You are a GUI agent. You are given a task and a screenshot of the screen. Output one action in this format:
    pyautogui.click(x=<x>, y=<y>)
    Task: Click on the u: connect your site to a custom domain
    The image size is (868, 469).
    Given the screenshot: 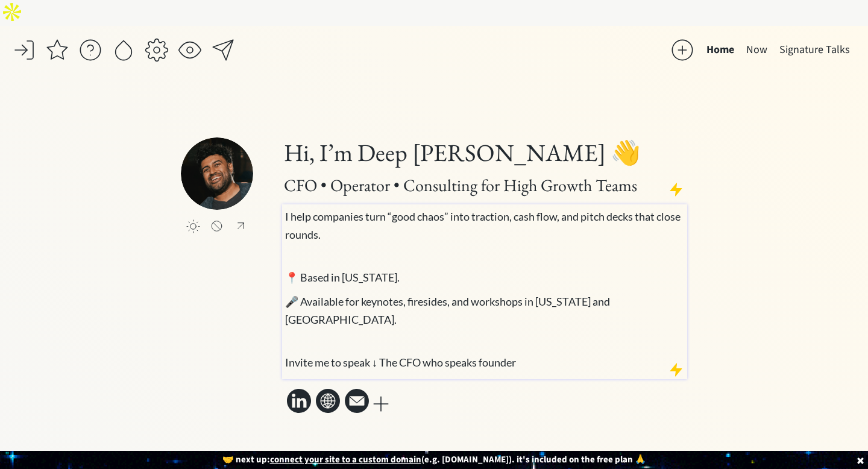 What is the action you would take?
    pyautogui.click(x=345, y=459)
    